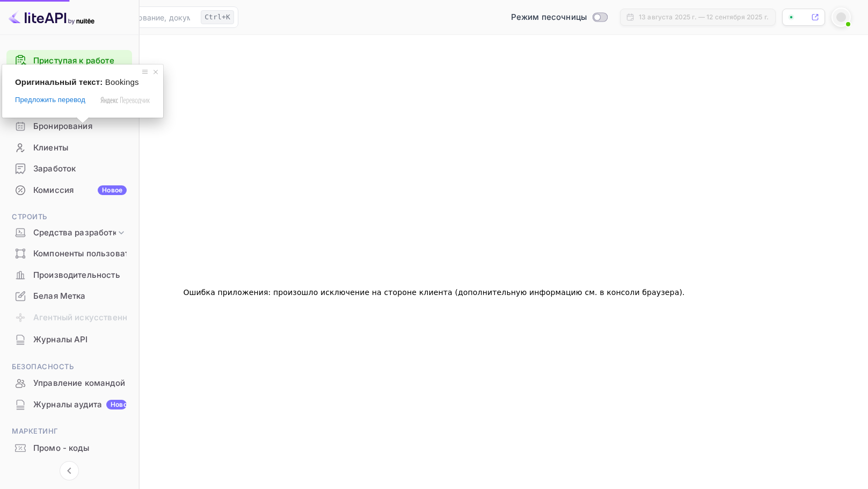 The width and height of the screenshot is (868, 489). I want to click on a: Журналы аудитаНовое, so click(69, 403).